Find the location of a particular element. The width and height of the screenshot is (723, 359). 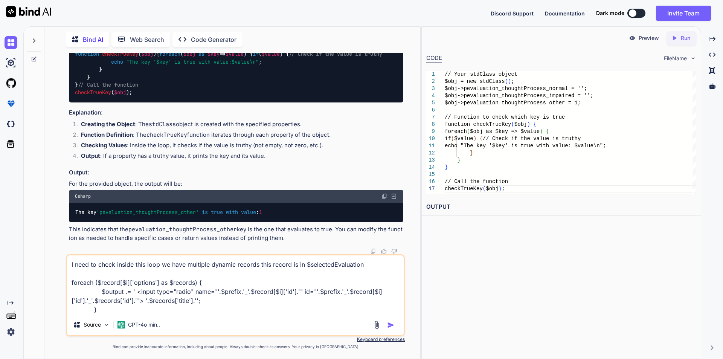

div: 5 is located at coordinates (430, 103).